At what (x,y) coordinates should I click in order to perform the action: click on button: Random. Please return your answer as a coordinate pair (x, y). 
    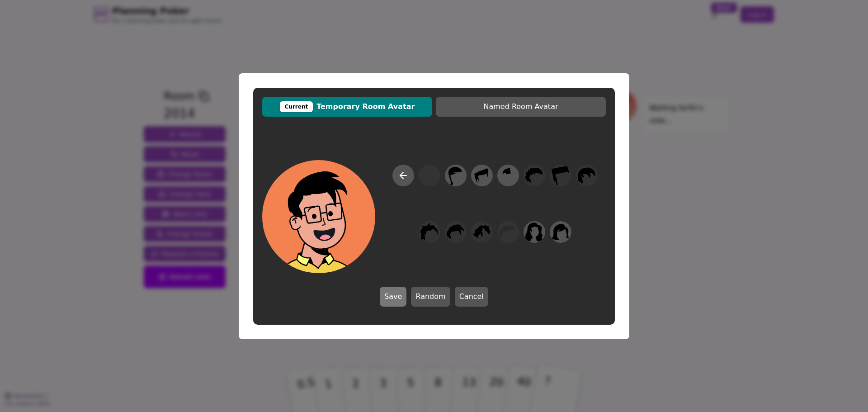
    Looking at the image, I should click on (430, 297).